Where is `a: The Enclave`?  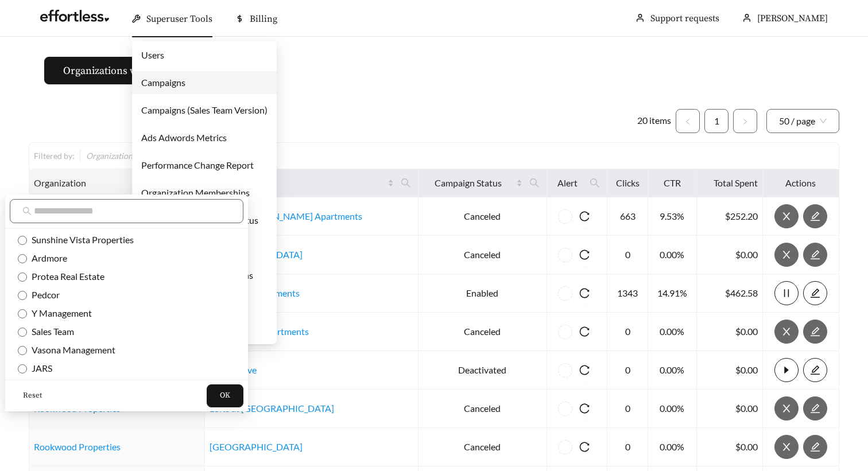
a: The Enclave is located at coordinates (233, 370).